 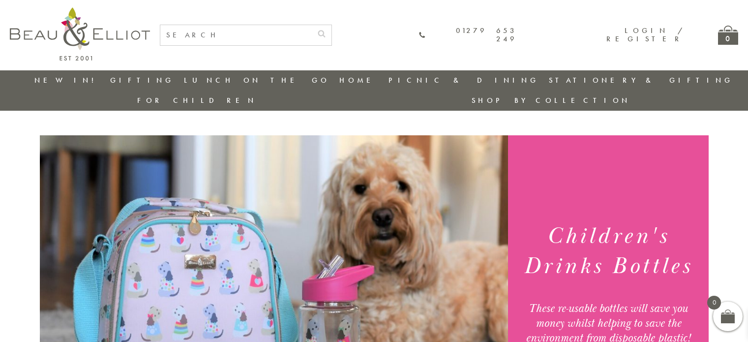 What do you see at coordinates (197, 100) in the screenshot?
I see `a: For Children` at bounding box center [197, 100].